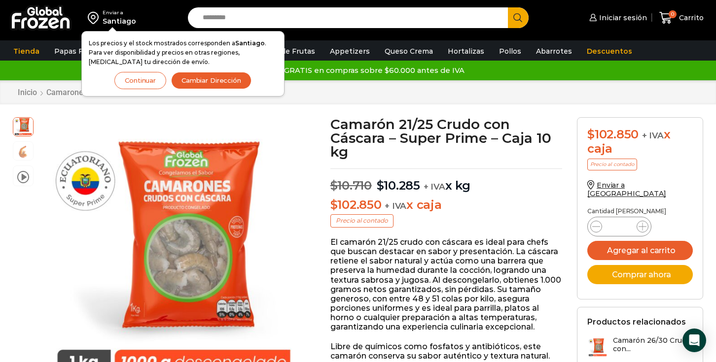 This screenshot has width=716, height=362. Describe the element at coordinates (350, 51) in the screenshot. I see `a: Appetizers` at that location.